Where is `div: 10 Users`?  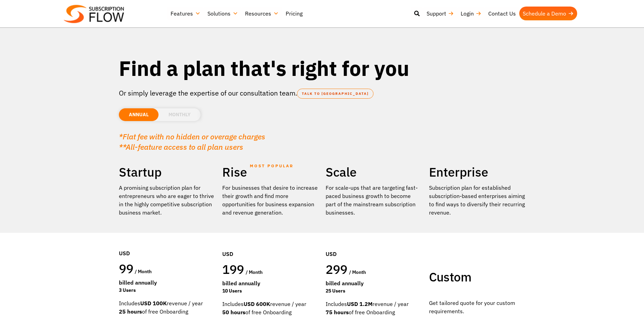
div: 10 Users is located at coordinates (271, 291).